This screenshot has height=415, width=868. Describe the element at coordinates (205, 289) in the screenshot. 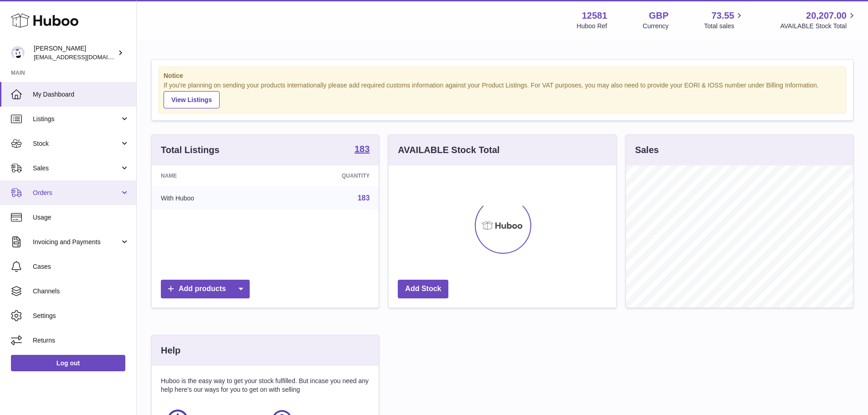

I see `a: Add products` at that location.